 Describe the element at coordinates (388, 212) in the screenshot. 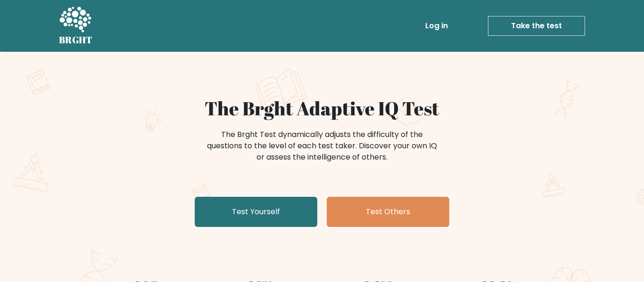

I see `a: Test Others` at that location.